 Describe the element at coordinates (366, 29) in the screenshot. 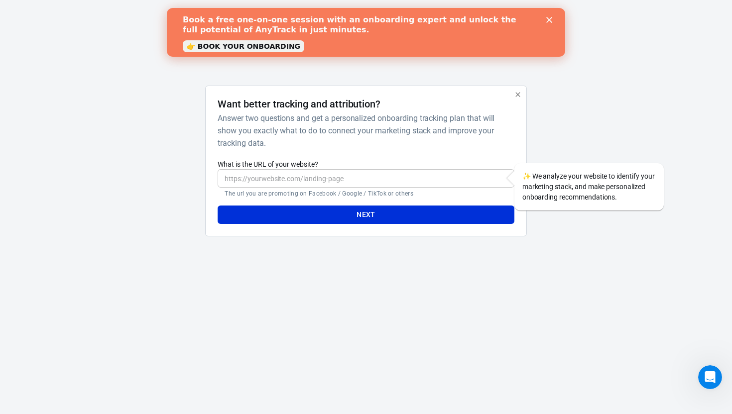

I see `div: AnyTrack` at that location.